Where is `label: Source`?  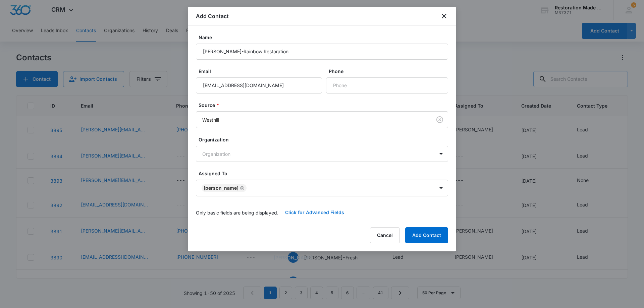
label: Source is located at coordinates (324, 105).